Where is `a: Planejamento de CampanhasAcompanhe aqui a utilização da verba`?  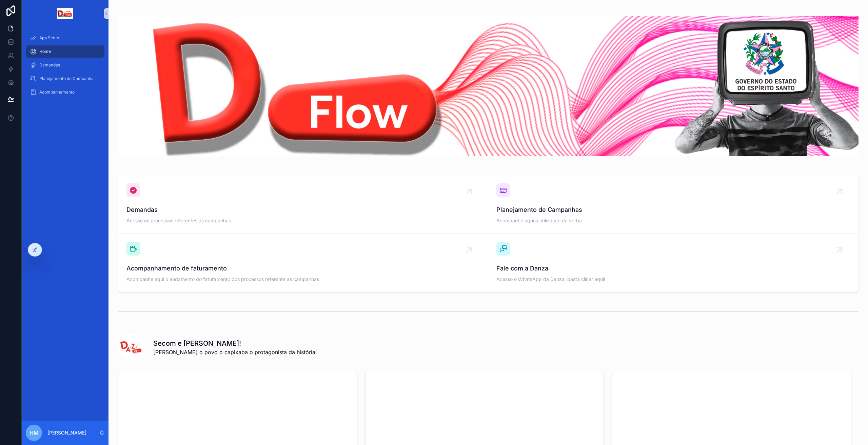
a: Planejamento de CampanhasAcompanhe aqui a utilização da verba is located at coordinates (673, 205).